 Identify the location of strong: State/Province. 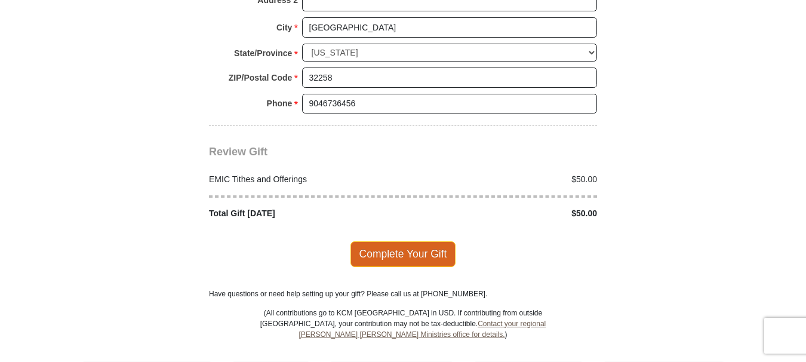
(263, 53).